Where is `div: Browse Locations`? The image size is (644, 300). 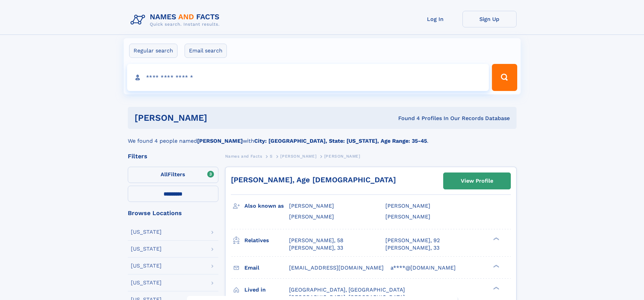 div: Browse Locations is located at coordinates (173, 212).